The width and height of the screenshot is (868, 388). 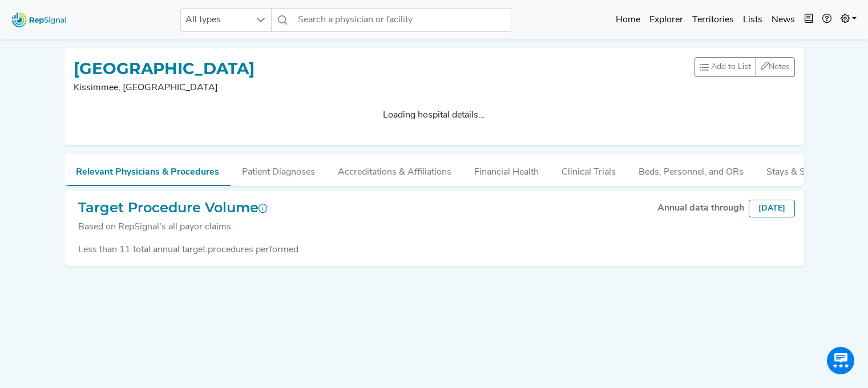 What do you see at coordinates (434, 115) in the screenshot?
I see `p: Loading hospital details...` at bounding box center [434, 115].